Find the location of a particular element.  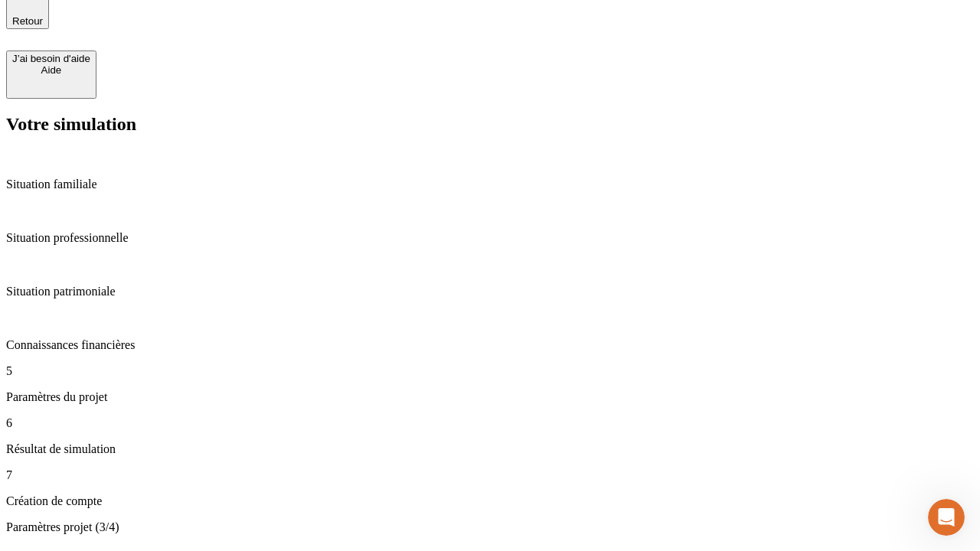

h2: Votre simulation is located at coordinates (490, 124).